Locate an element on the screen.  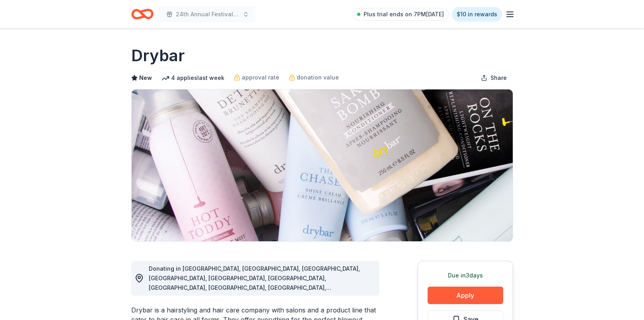
button: 24th Annual Festival of Trees Gala is located at coordinates (208, 14).